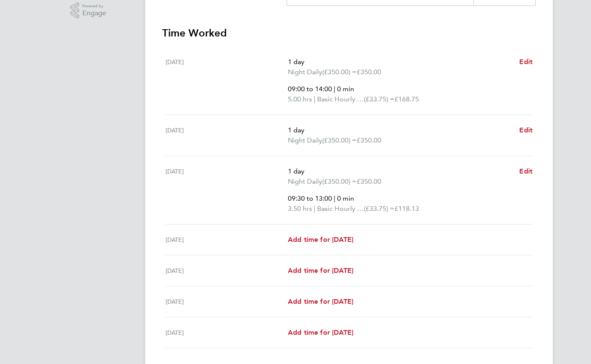  I want to click on span: 3.50 hrs, so click(300, 208).